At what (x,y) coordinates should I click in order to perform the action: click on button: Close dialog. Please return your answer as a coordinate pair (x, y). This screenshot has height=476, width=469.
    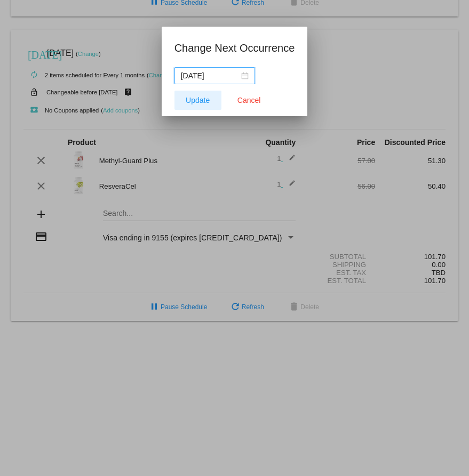
    Looking at the image, I should click on (249, 101).